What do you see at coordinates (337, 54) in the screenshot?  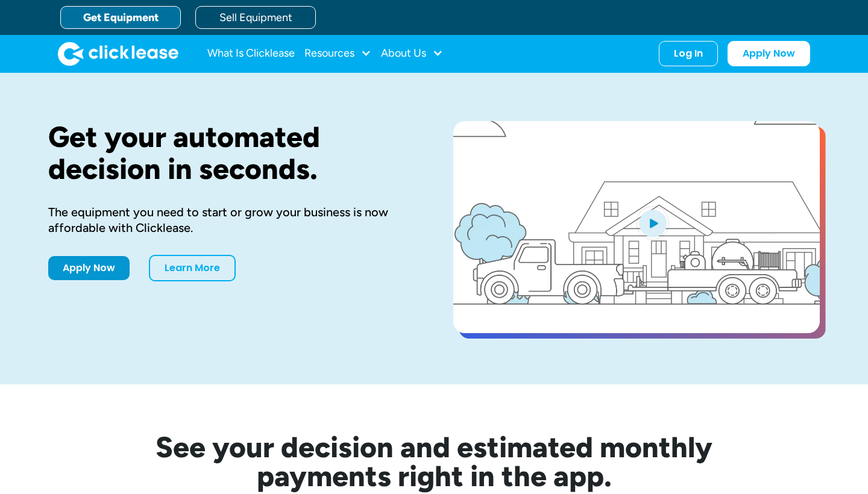 I see `div: Resources` at bounding box center [337, 54].